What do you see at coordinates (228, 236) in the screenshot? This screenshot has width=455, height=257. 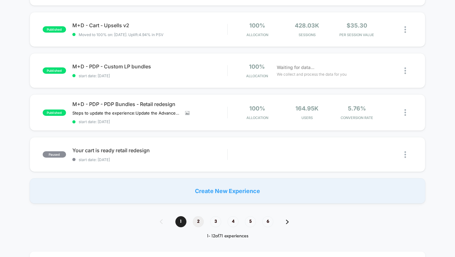 I see `div: 1 - 12 of 71 experiences` at bounding box center [228, 236].